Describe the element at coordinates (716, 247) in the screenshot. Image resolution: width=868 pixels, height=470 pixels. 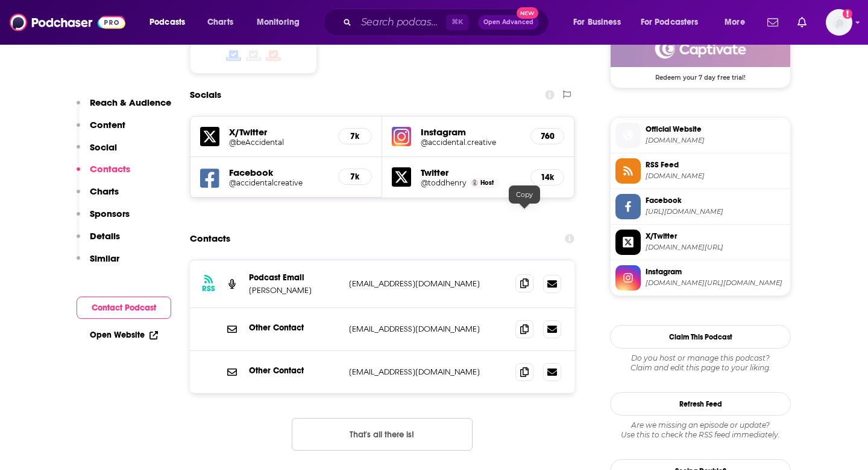
I see `span: twitter.com/beAccidental` at that location.